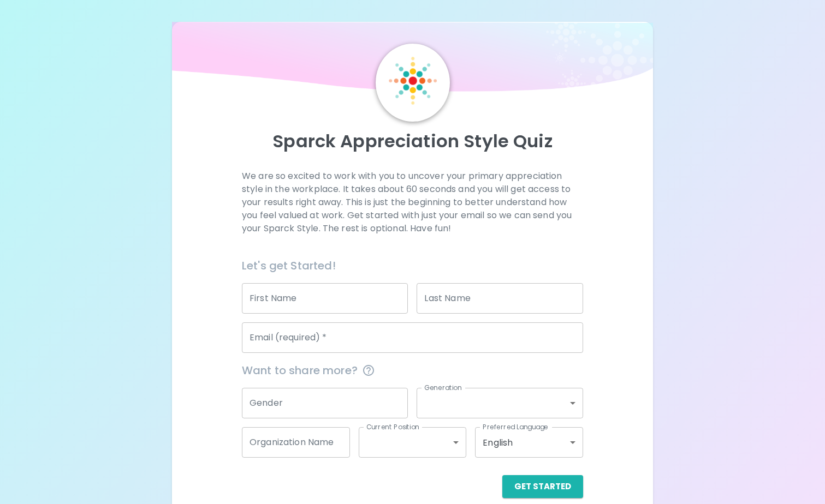 This screenshot has width=825, height=504. I want to click on label: Preferred Language, so click(515, 426).